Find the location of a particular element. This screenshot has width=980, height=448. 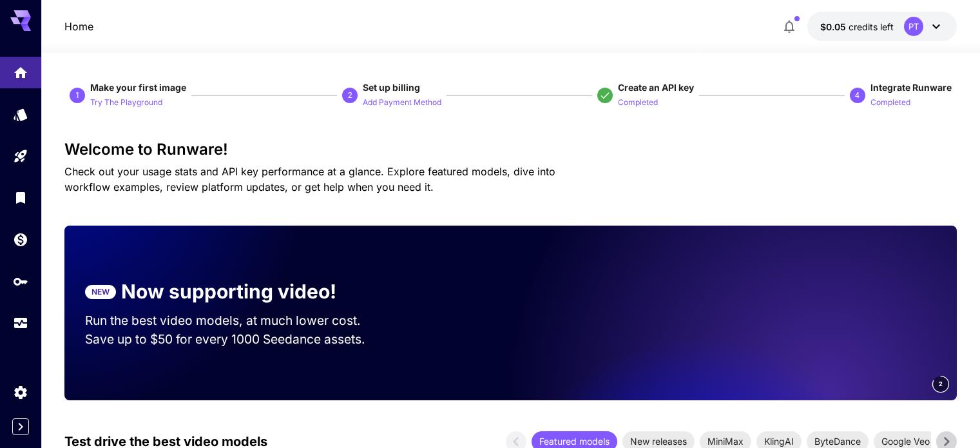

p: 2 is located at coordinates (350, 95).